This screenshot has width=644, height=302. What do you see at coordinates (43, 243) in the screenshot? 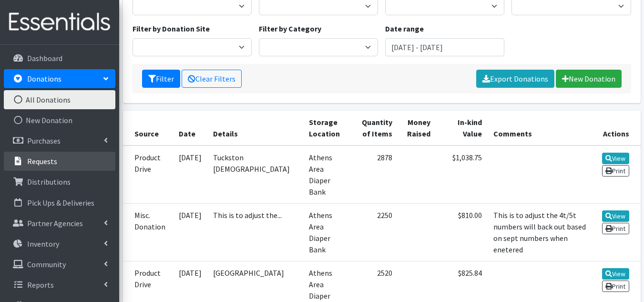
I see `p: Inventory` at bounding box center [43, 243].